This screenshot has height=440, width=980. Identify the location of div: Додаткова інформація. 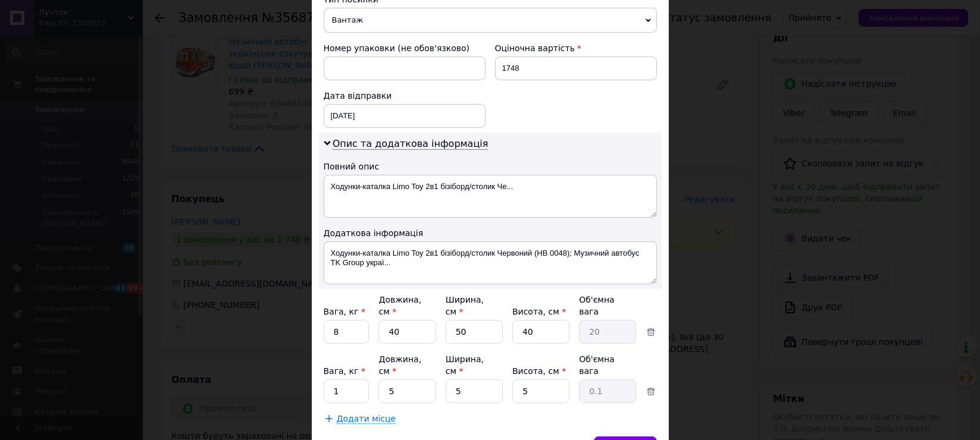
(490, 233).